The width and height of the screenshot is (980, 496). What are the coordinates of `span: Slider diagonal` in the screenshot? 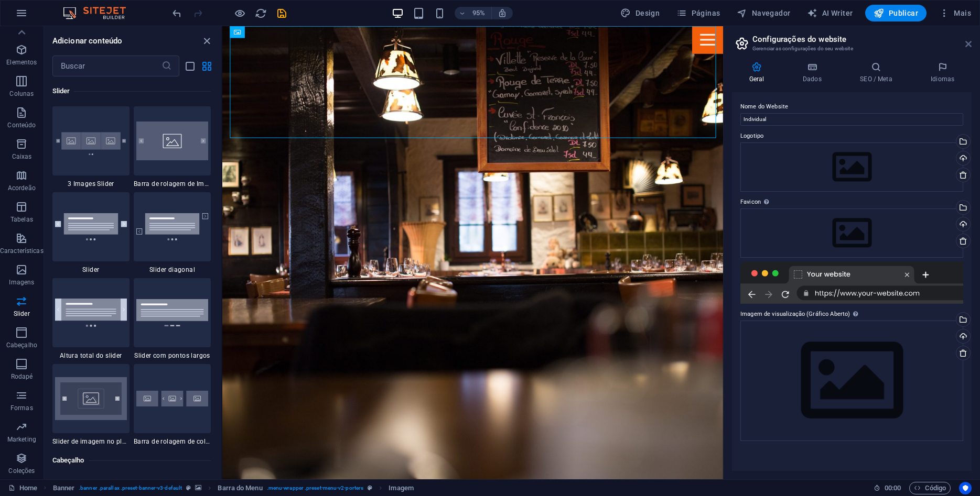 It's located at (172, 270).